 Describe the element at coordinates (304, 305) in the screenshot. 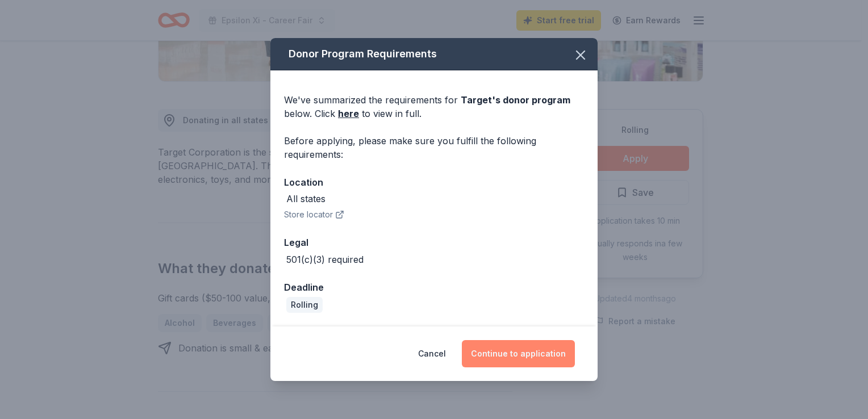

I see `div: Rolling` at that location.